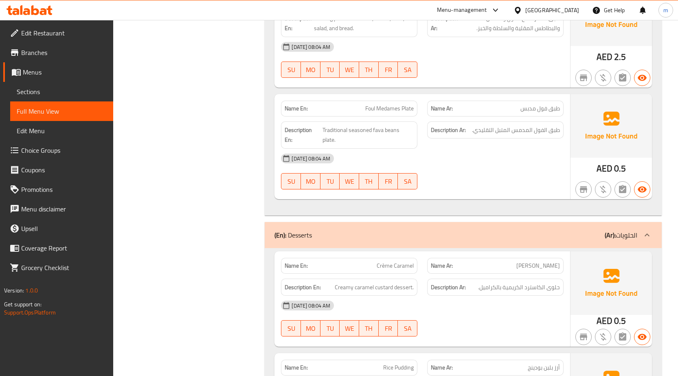 This screenshot has width=678, height=376. What do you see at coordinates (64, 268) in the screenshot?
I see `span: Grocery Checklist` at bounding box center [64, 268].